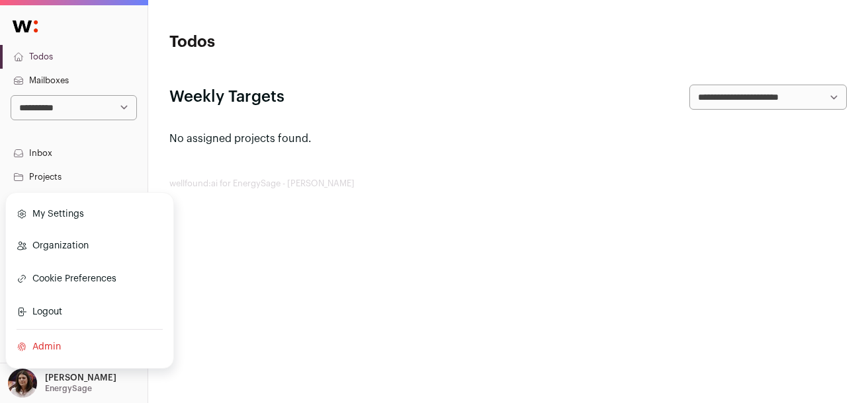  I want to click on img: 13179837-medium_jpg, so click(22, 384).